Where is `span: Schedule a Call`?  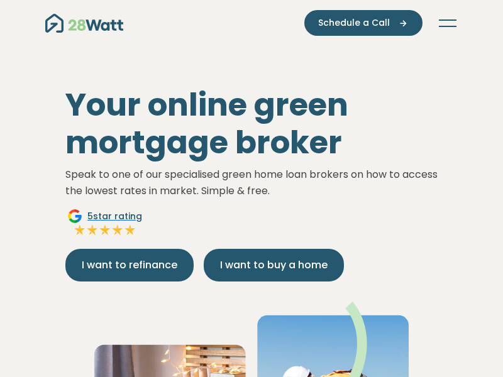
span: Schedule a Call is located at coordinates (354, 23).